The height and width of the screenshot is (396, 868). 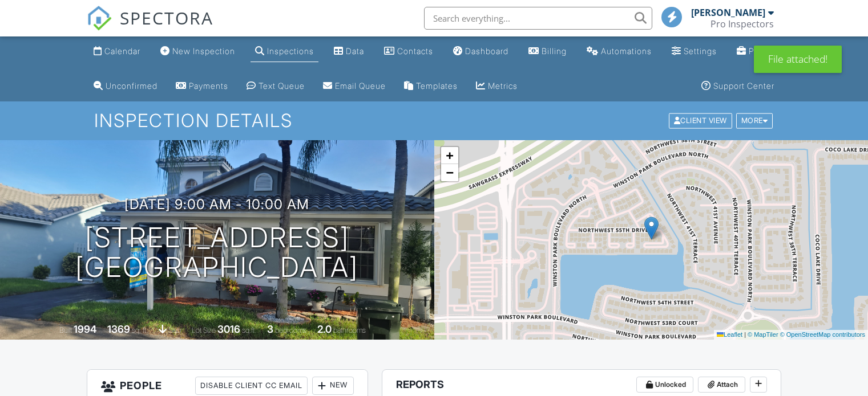 I want to click on a: Text Queue, so click(x=276, y=86).